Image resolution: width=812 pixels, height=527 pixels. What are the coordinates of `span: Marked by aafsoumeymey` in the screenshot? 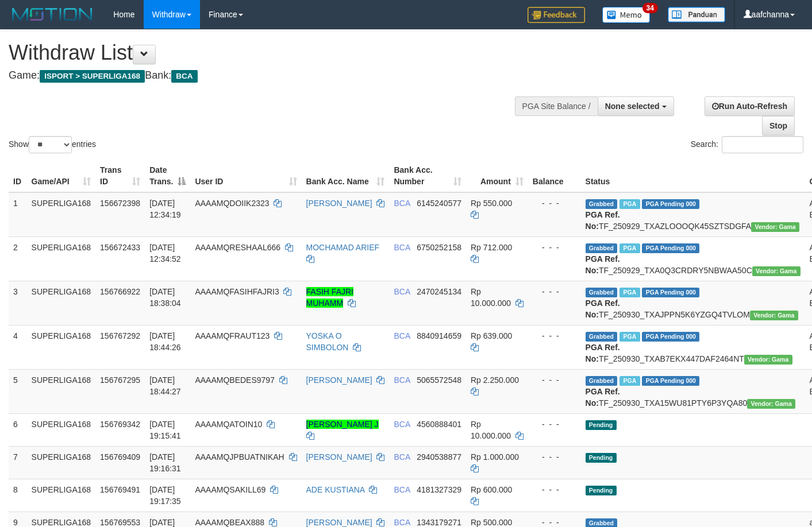 It's located at (629, 292).